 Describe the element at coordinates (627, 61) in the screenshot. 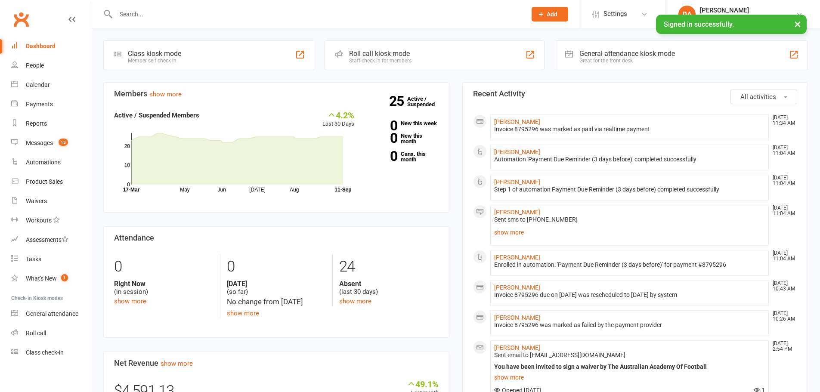

I see `div: Great for the front desk` at that location.